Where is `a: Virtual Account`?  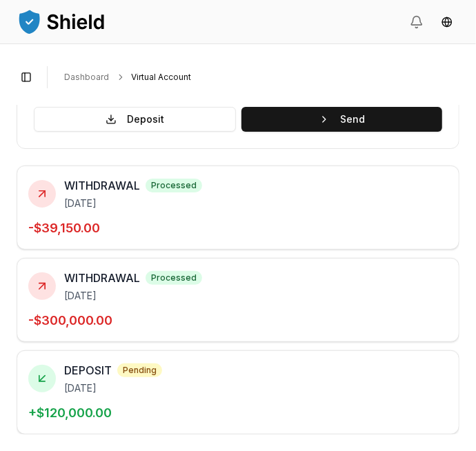 a: Virtual Account is located at coordinates (161, 78).